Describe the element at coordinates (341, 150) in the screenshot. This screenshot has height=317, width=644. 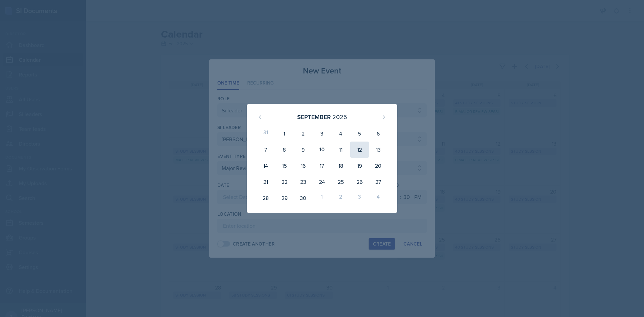
I see `div: 11` at that location.